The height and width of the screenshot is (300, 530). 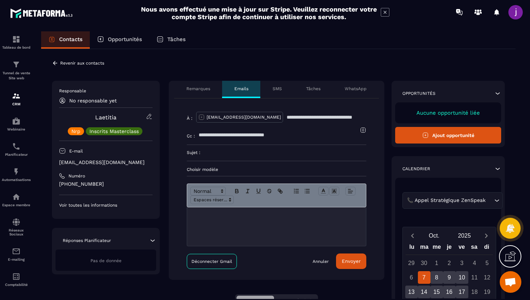 I want to click on input: Search for option, so click(x=489, y=200).